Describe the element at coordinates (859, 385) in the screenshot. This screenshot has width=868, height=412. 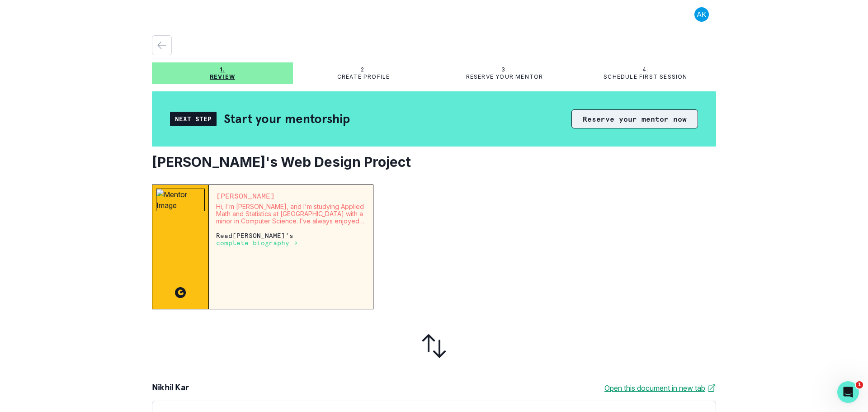
I see `span: 1` at that location.